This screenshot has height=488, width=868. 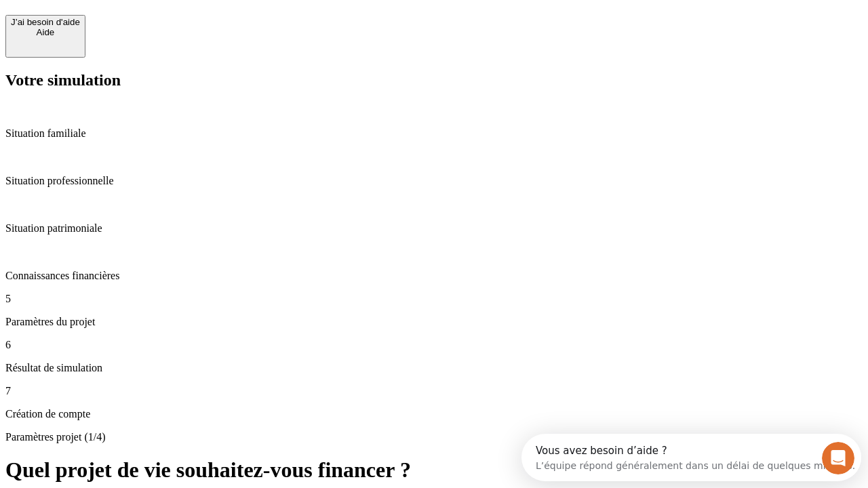 What do you see at coordinates (434, 469) in the screenshot?
I see `h1: Quel projet de vie souhaitez-vous financer ?` at bounding box center [434, 469].